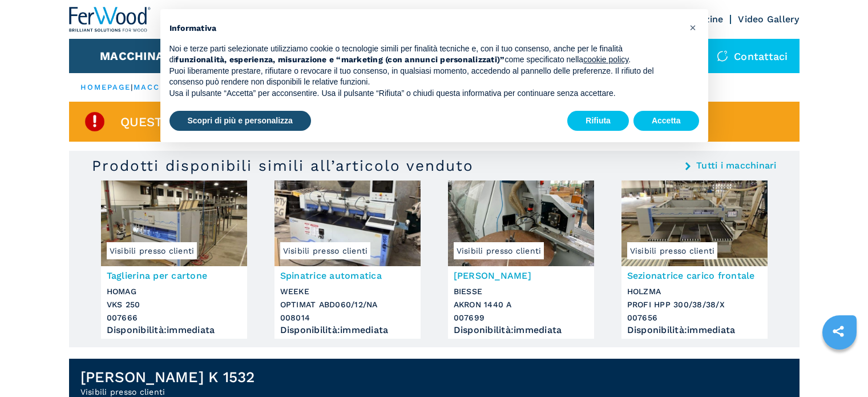  What do you see at coordinates (174, 275) in the screenshot?
I see `h3: Taglierina per cartone` at bounding box center [174, 275].